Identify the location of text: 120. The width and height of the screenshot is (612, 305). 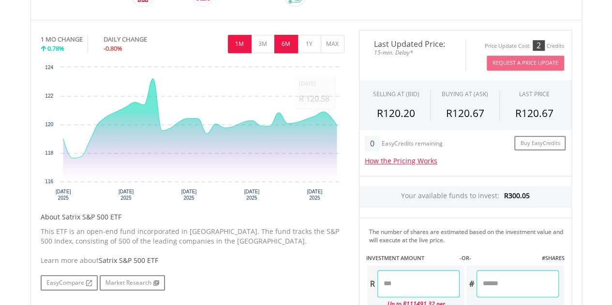
(49, 124).